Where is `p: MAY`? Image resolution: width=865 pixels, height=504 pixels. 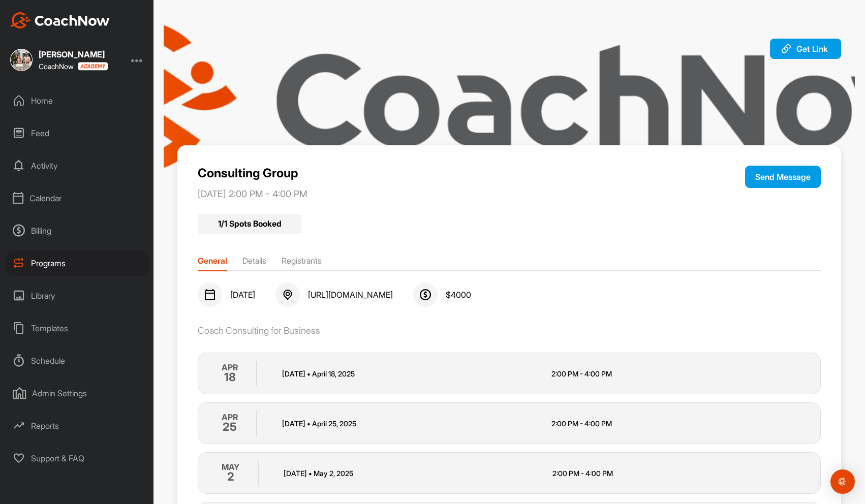 p: MAY is located at coordinates (230, 467).